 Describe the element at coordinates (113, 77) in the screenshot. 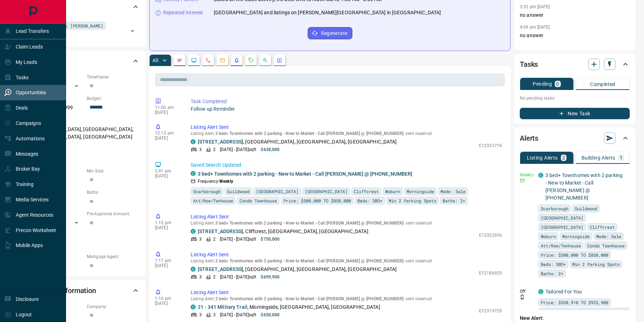

I see `p: Timeframe:` at that location.